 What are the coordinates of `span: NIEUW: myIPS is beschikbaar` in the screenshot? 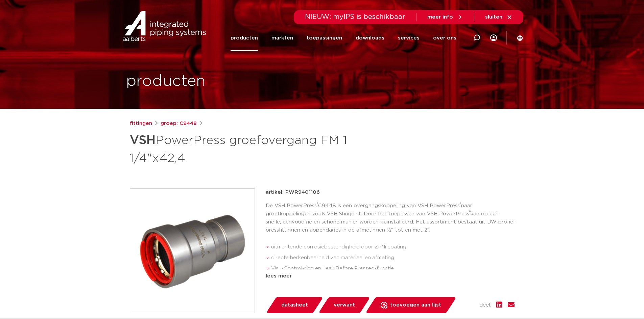 It's located at (355, 17).